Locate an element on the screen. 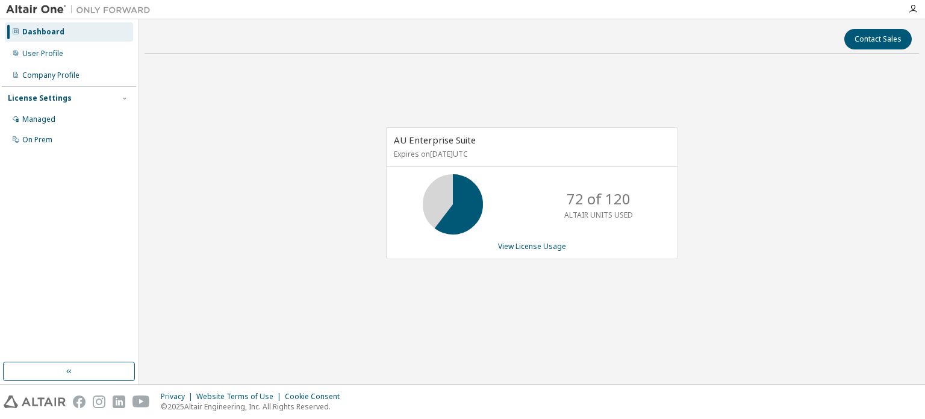 This screenshot has height=419, width=925. p: © 2025 Altair Engineering, Inc. All Rights Reserved. is located at coordinates (254, 406).